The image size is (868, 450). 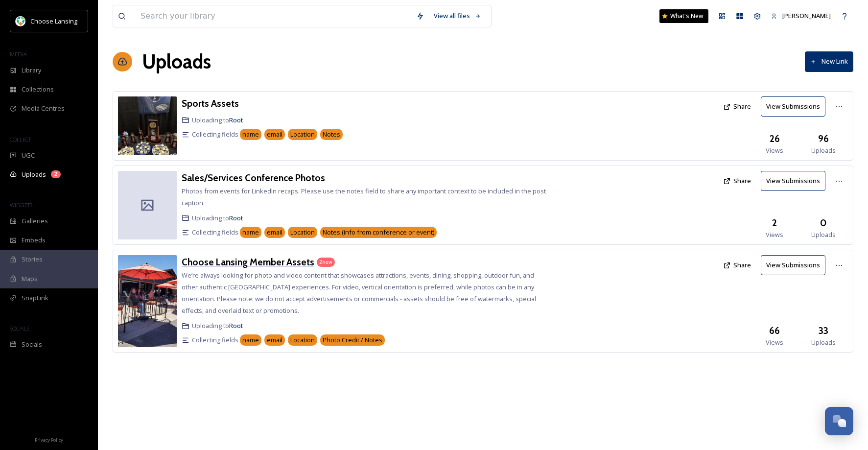 What do you see at coordinates (20, 328) in the screenshot?
I see `span: SOCIALS` at bounding box center [20, 328].